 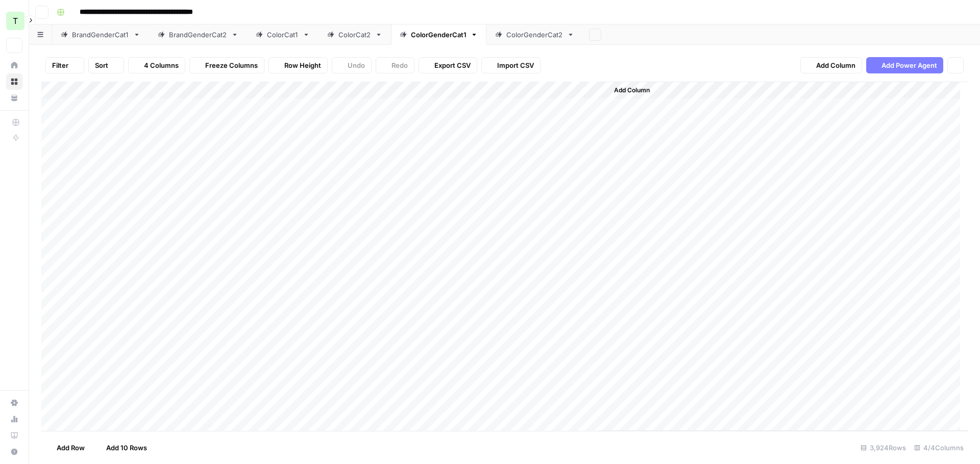 I want to click on button: Add Power Agent, so click(x=904, y=65).